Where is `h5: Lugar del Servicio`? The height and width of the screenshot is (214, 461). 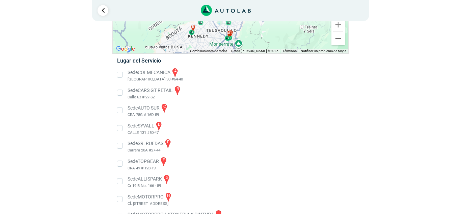 h5: Lugar del Servicio is located at coordinates (230, 60).